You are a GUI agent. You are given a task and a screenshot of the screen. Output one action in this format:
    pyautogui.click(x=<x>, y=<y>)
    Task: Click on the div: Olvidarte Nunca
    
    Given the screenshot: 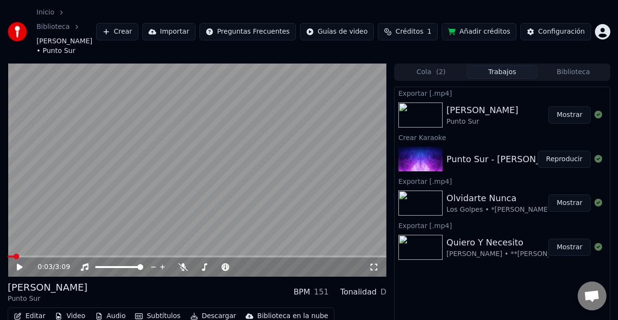 What is the action you would take?
    pyautogui.click(x=500, y=198)
    